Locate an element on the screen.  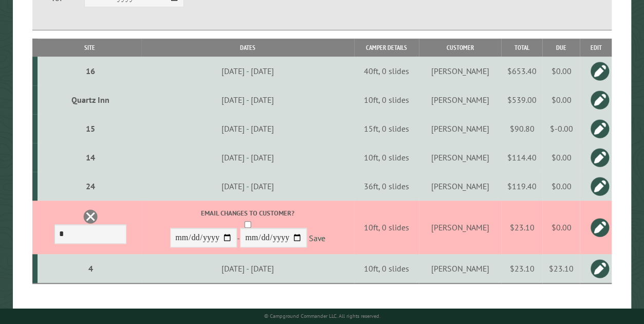
td: 15ft, 0 slides is located at coordinates (386, 128).